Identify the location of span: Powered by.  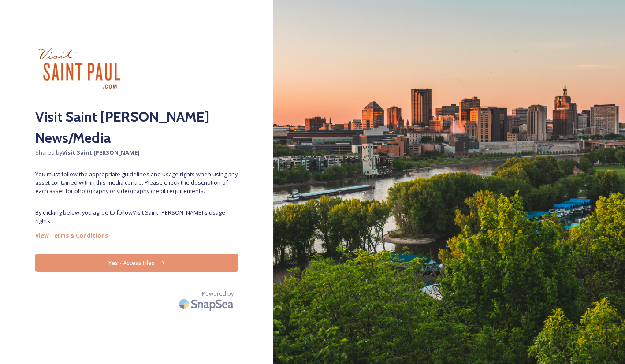
(218, 294).